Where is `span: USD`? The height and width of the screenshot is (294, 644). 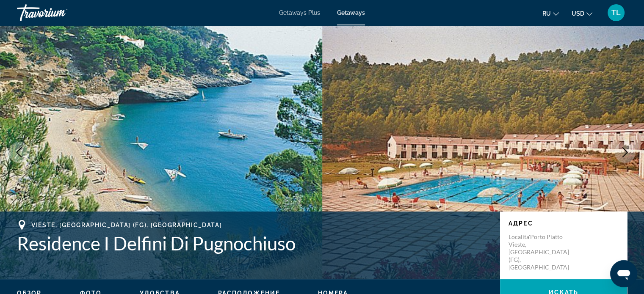 span: USD is located at coordinates (578, 14).